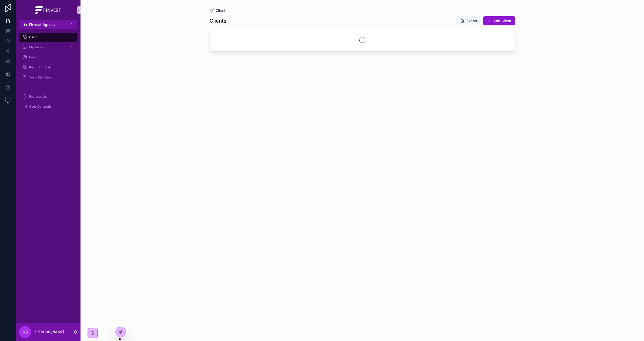 This screenshot has width=644, height=341. I want to click on span: Team Members, so click(40, 77).